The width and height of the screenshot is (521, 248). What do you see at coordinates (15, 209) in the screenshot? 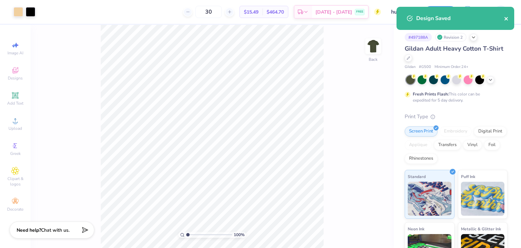
I see `span: Decorate` at bounding box center [15, 209].